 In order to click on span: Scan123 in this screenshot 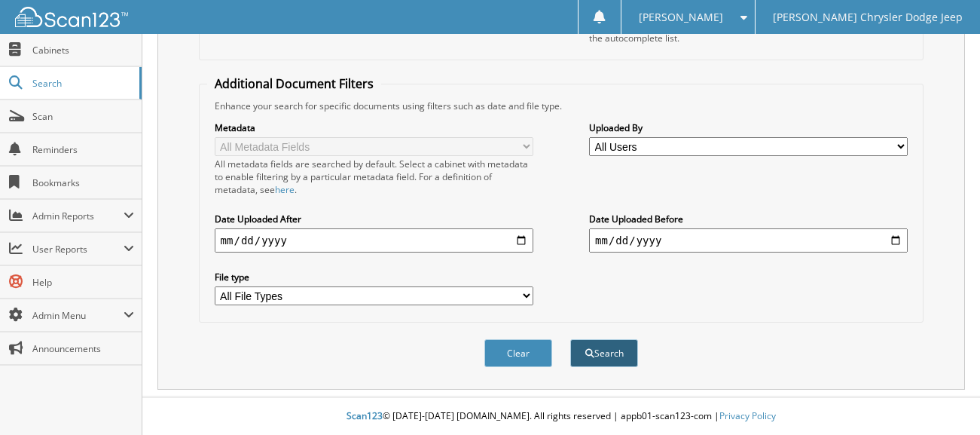, I will do `click(364, 415)`.